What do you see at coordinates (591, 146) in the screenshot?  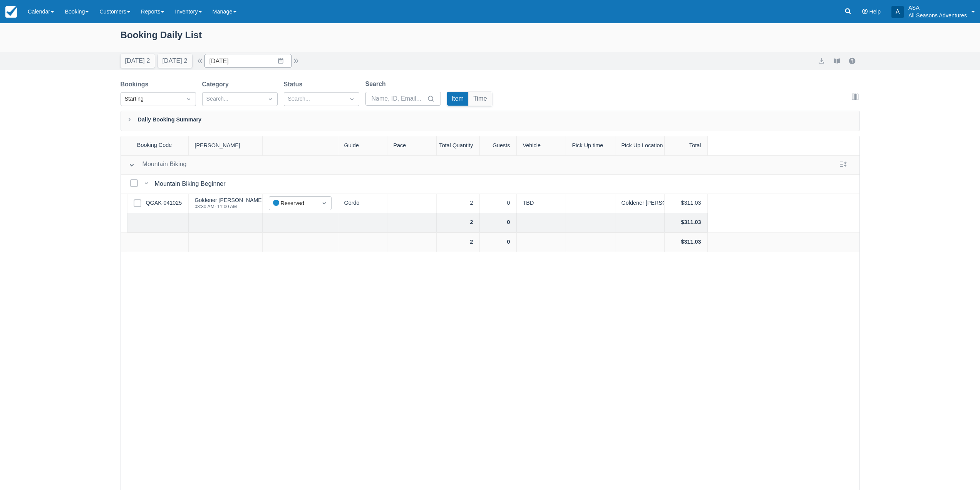 I see `div: Pick Up time` at bounding box center [591, 146].